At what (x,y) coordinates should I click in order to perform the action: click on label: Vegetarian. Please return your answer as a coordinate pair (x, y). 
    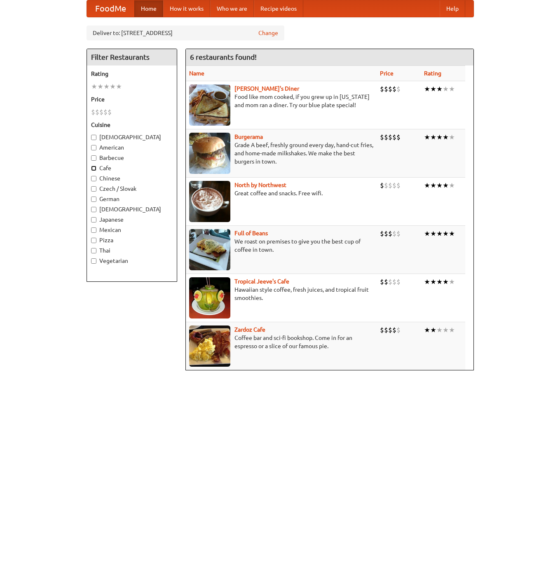
    Looking at the image, I should click on (132, 261).